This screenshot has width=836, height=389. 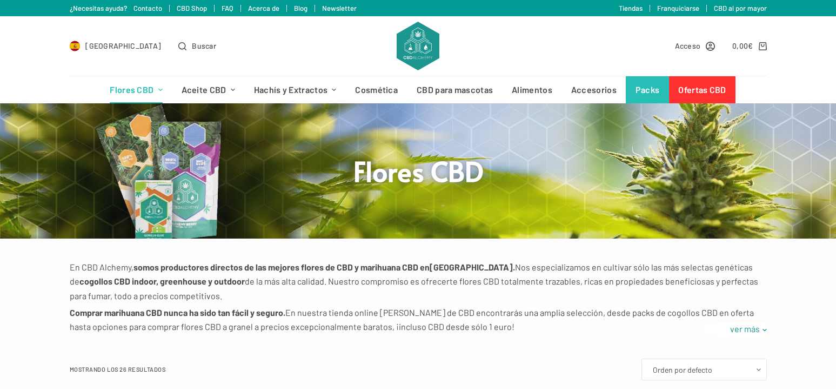 I want to click on a: Newsletter, so click(x=339, y=8).